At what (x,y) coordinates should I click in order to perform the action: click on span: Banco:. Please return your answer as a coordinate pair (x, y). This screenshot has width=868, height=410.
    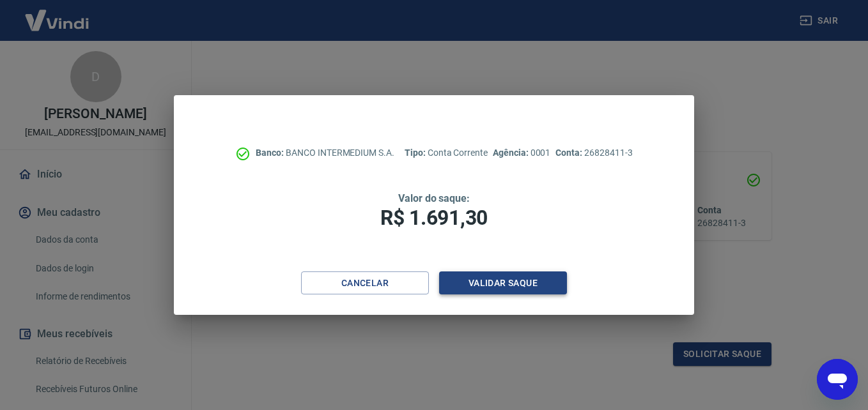
    Looking at the image, I should click on (271, 152).